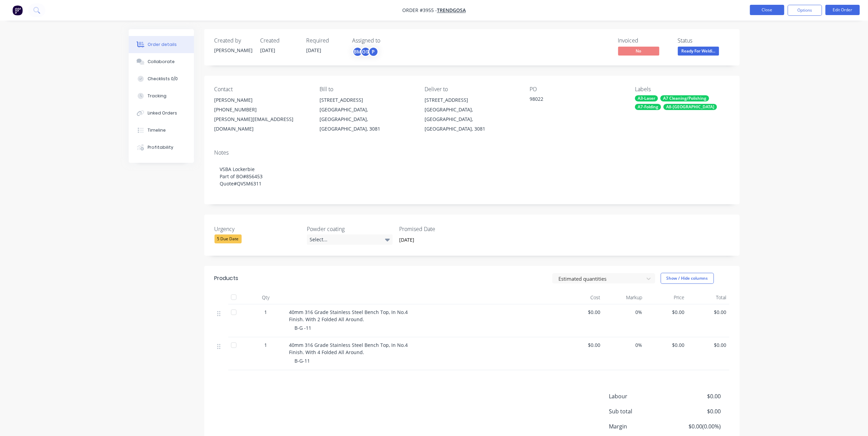 This screenshot has width=868, height=436. Describe the element at coordinates (698, 52) in the screenshot. I see `button: Ready For Weldi...` at that location.